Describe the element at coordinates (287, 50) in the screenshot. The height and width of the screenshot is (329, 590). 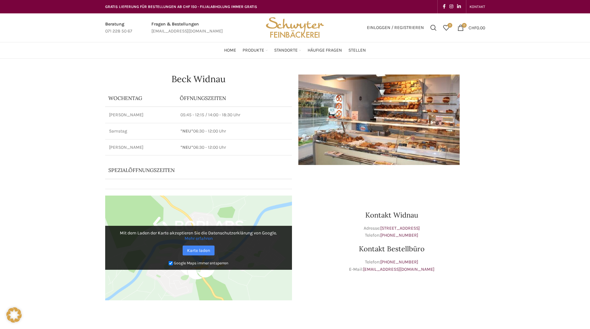
I see `a: Standorte` at that location.